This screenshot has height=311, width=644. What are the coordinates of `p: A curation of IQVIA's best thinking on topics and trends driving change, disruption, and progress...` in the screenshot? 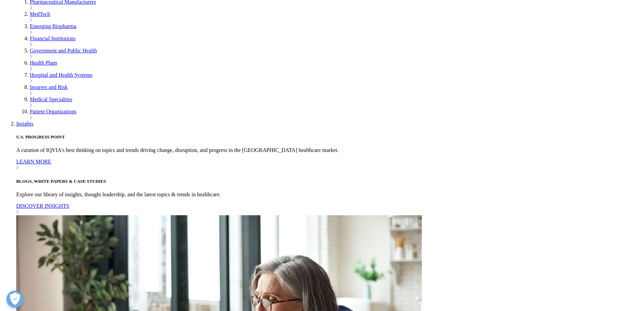 It's located at (329, 151).